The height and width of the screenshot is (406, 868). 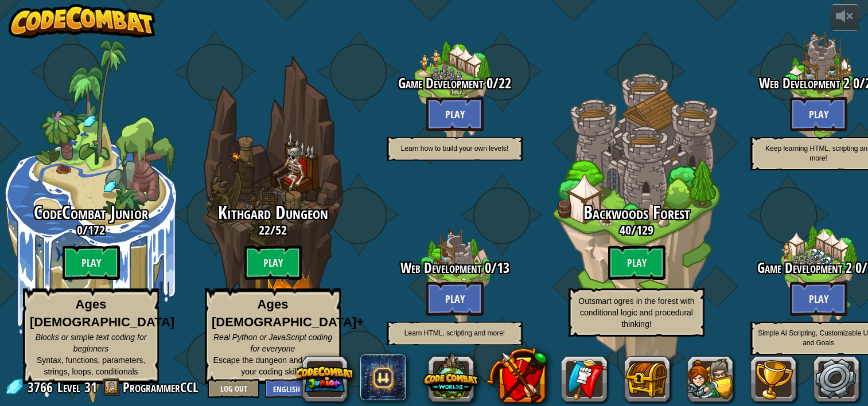 I want to click on button: Log Out, so click(x=233, y=388).